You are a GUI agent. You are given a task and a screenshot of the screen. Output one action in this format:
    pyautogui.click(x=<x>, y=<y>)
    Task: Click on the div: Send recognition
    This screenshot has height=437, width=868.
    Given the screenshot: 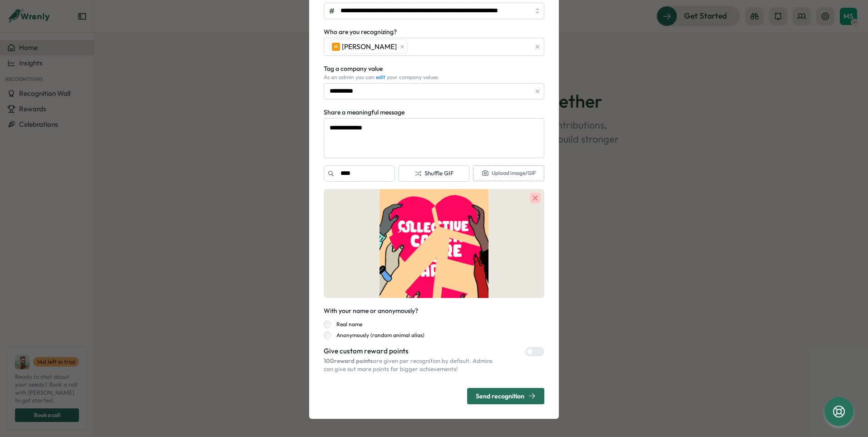 What is the action you would take?
    pyautogui.click(x=506, y=396)
    